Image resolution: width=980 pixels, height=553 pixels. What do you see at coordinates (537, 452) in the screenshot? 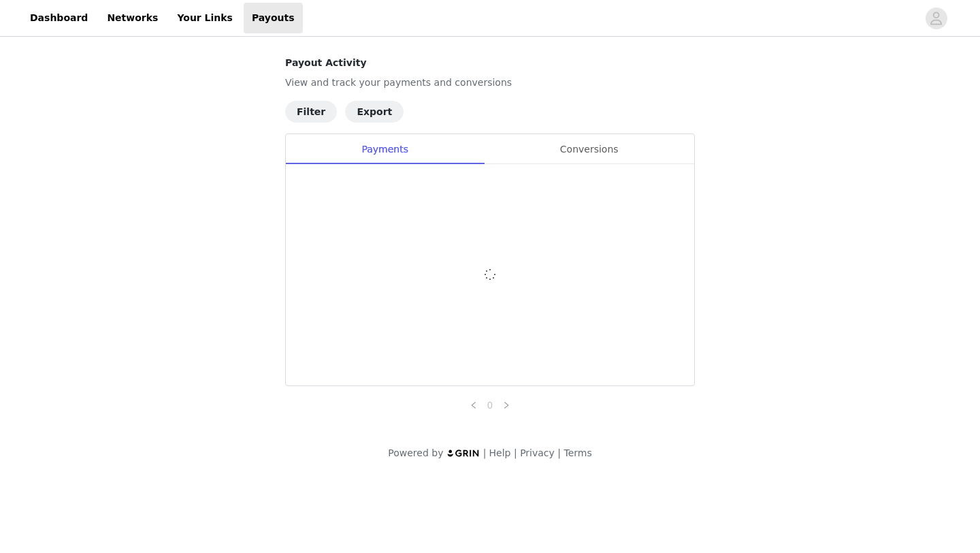
I see `a: Privacy` at bounding box center [537, 452].